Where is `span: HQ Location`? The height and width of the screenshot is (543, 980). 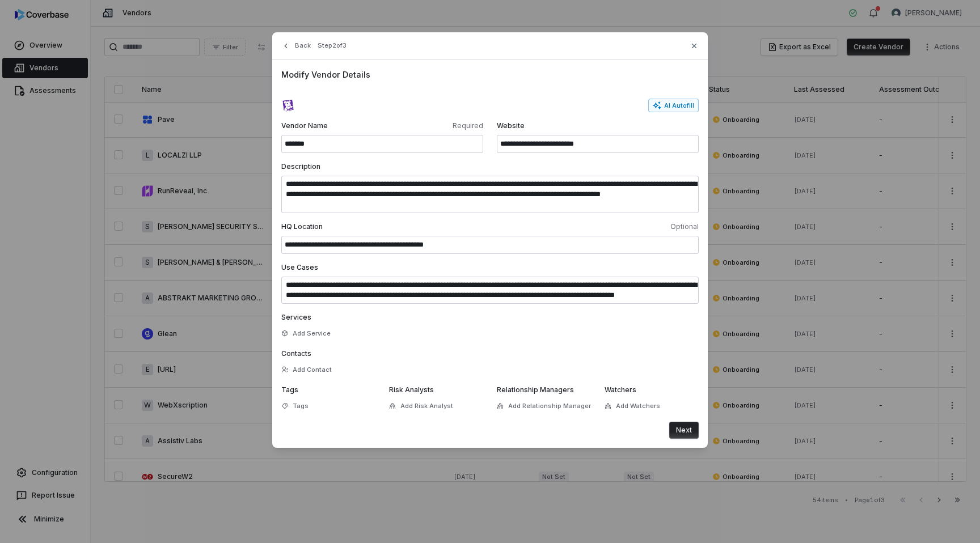 span: HQ Location is located at coordinates (384, 227).